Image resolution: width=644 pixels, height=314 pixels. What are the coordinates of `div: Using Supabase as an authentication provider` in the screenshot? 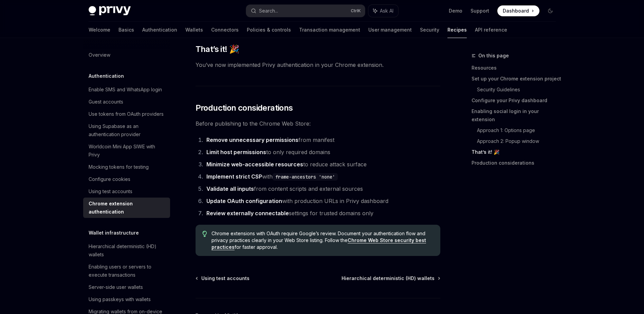 It's located at (128, 130).